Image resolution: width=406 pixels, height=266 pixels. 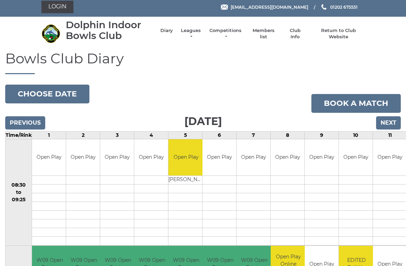 I want to click on img: Phone us, so click(x=324, y=7).